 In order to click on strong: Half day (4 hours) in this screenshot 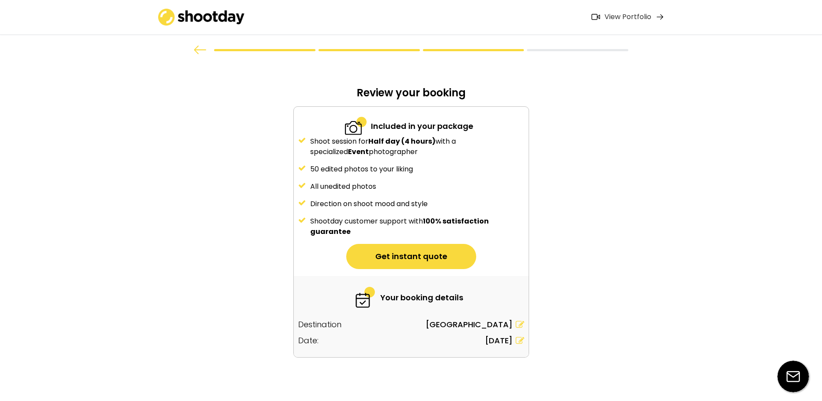, I will do `click(402, 141)`.